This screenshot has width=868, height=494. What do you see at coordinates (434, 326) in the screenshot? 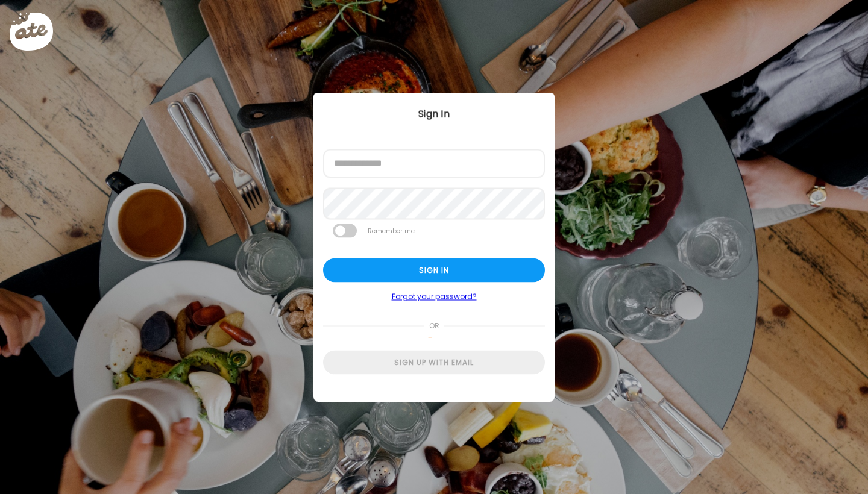
I see `span: or` at bounding box center [434, 326].